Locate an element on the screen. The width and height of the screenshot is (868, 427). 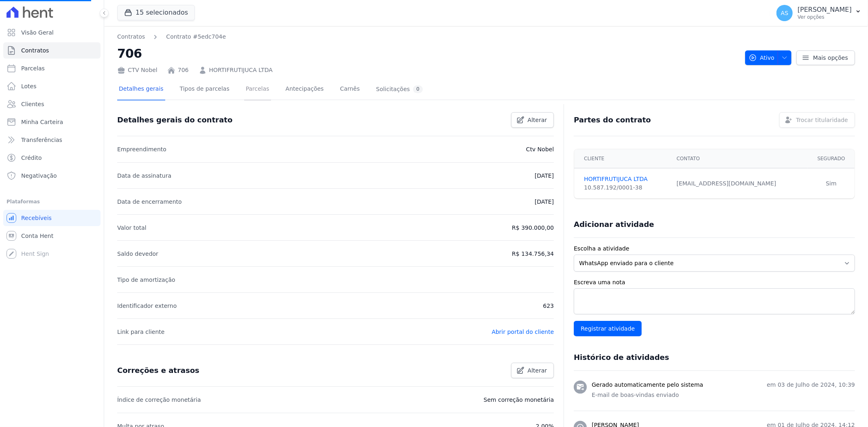
p: Saldo devedor is located at coordinates (138, 254).